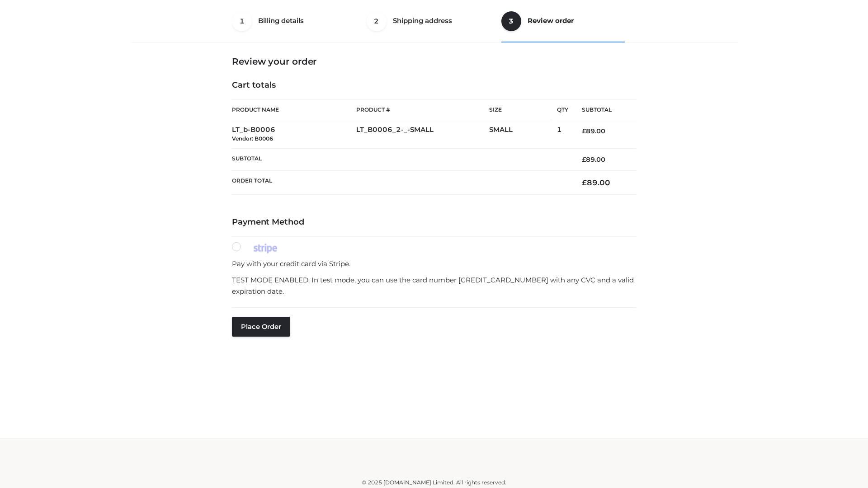  Describe the element at coordinates (261, 327) in the screenshot. I see `button: Place order` at that location.